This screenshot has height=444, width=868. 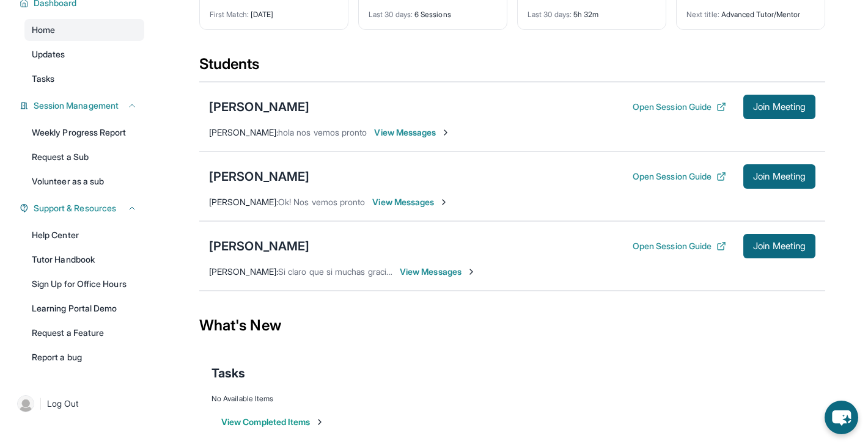 What do you see at coordinates (512, 325) in the screenshot?
I see `div: What's New` at bounding box center [512, 325].